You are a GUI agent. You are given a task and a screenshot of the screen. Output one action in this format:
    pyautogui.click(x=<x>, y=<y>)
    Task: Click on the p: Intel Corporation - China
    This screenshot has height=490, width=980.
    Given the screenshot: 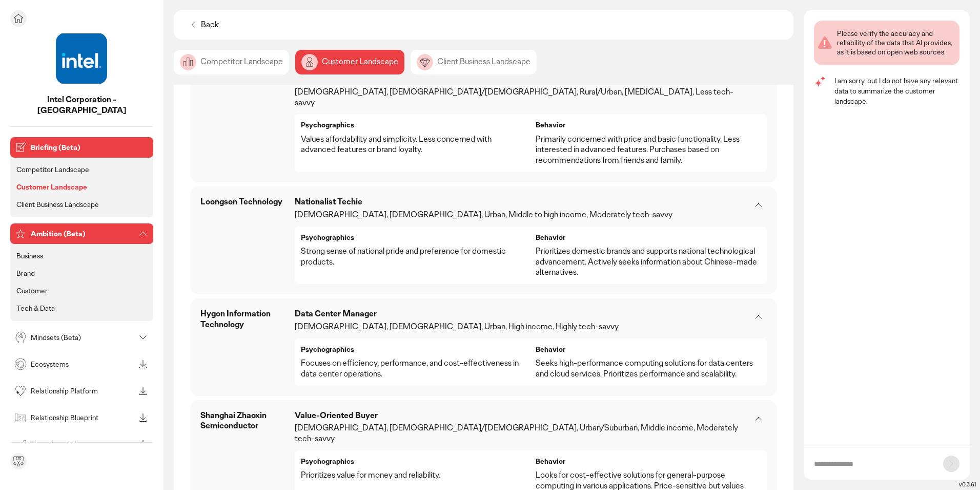 What is the action you would take?
    pyautogui.click(x=81, y=105)
    